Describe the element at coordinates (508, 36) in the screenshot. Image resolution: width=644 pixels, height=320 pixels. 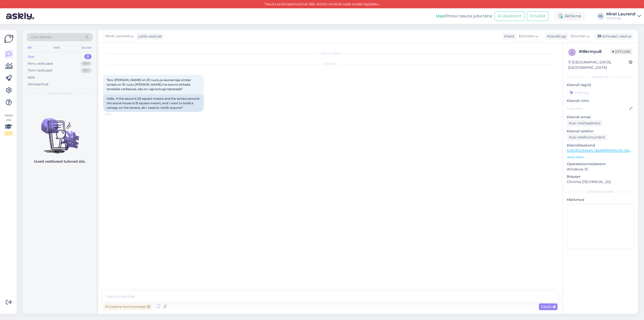
I see `div: Klient` at that location.